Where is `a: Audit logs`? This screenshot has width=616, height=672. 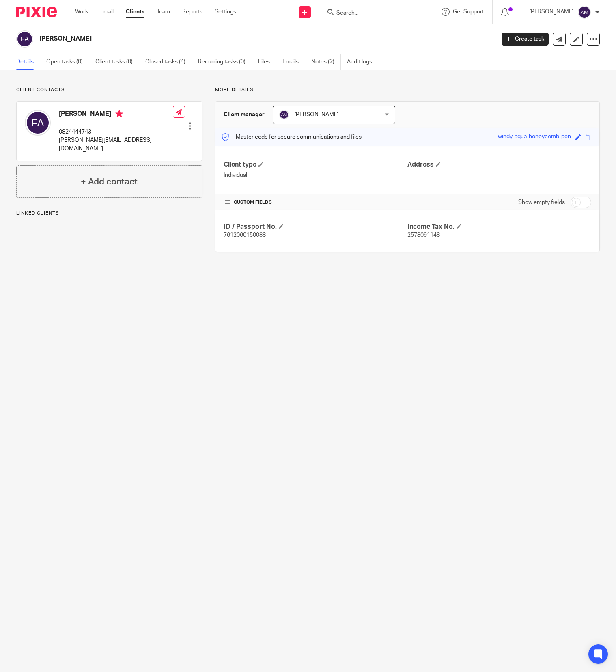 a: Audit logs is located at coordinates (362, 61).